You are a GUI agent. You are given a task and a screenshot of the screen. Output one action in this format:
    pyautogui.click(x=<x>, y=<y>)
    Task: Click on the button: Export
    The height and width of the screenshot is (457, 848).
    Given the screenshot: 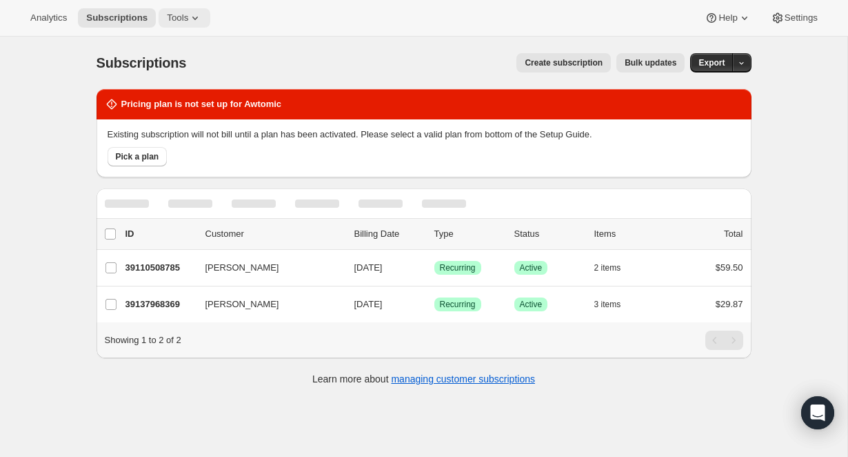 What is the action you would take?
    pyautogui.click(x=712, y=63)
    